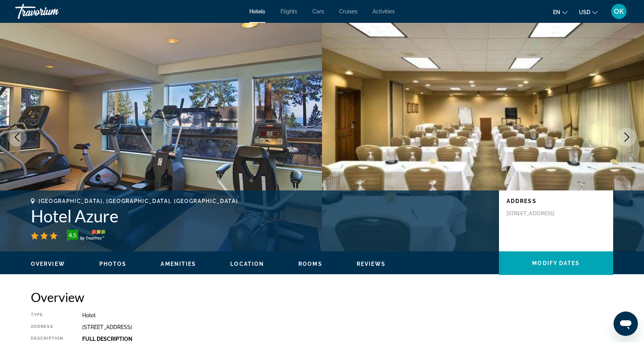 This screenshot has width=644, height=342. What do you see at coordinates (310, 264) in the screenshot?
I see `span: Rooms` at bounding box center [310, 264].